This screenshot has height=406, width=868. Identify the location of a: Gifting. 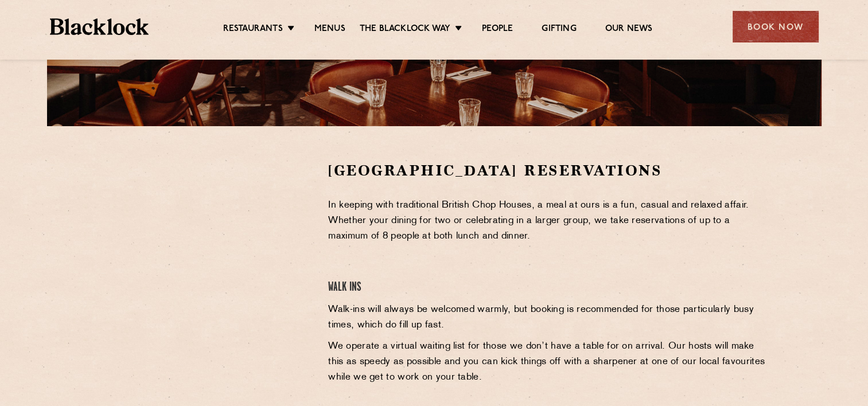
(558, 30).